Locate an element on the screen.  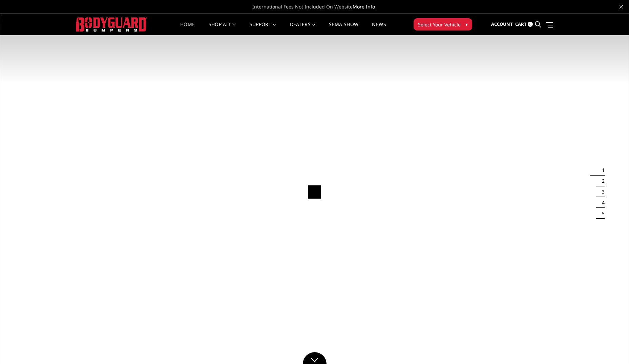
span: 0 is located at coordinates (530, 24).